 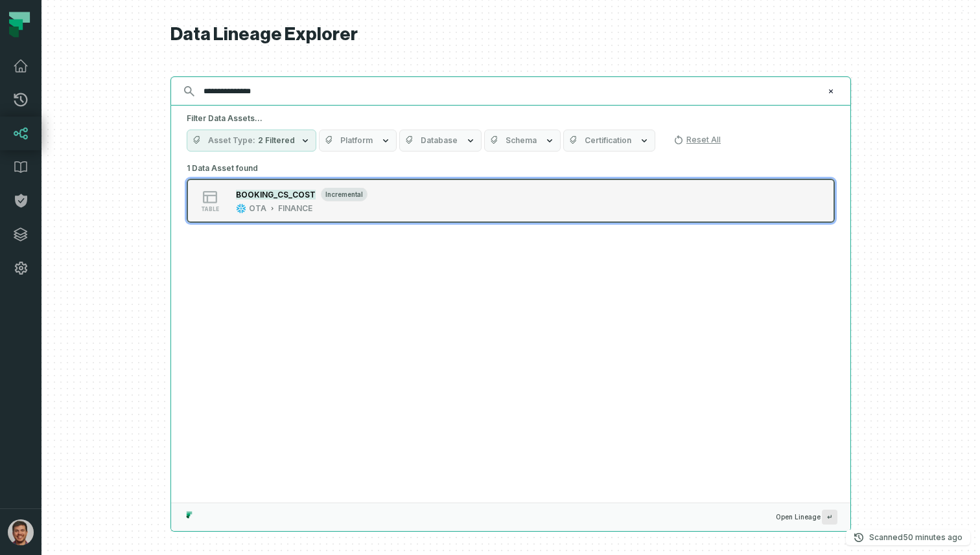 What do you see at coordinates (251, 141) in the screenshot?
I see `button: Asset Type2 Filtered` at bounding box center [251, 141].